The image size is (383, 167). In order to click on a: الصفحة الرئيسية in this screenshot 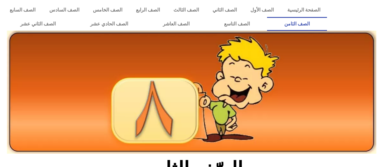, I will do `click(304, 10)`.